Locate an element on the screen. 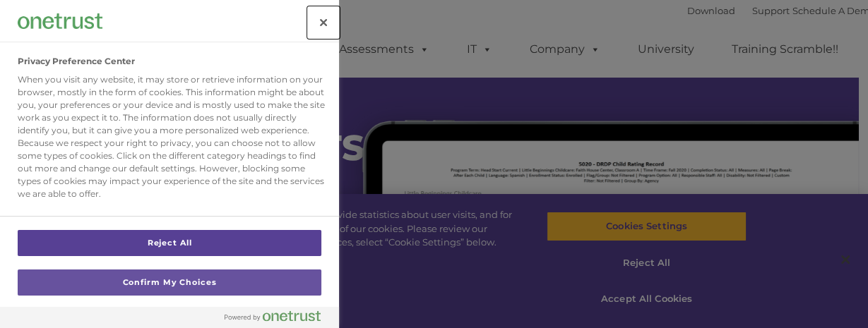 Image resolution: width=868 pixels, height=328 pixels. img: Powered by OneTrust Opens in a new Tab is located at coordinates (273, 316).